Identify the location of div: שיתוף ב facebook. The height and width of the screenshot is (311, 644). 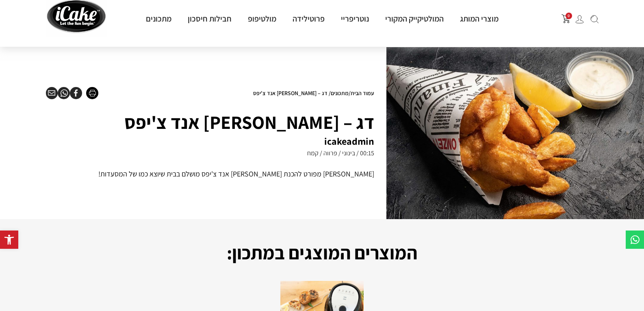
(76, 93).